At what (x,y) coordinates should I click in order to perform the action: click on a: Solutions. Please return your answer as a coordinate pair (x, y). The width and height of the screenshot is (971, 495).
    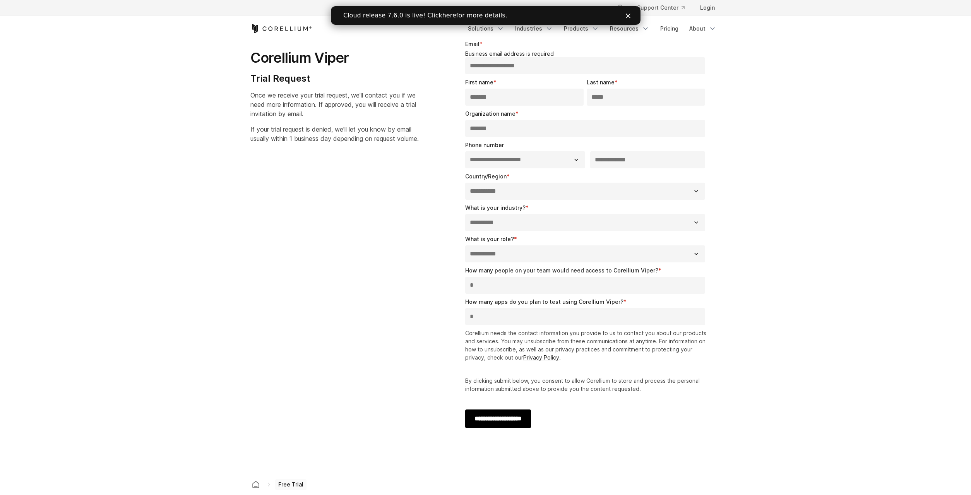
    Looking at the image, I should click on (486, 29).